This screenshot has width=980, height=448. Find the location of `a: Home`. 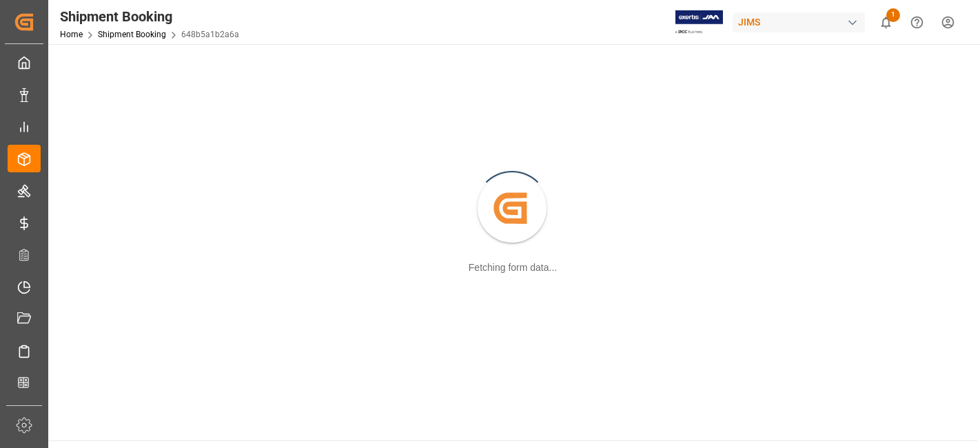

a: Home is located at coordinates (71, 35).